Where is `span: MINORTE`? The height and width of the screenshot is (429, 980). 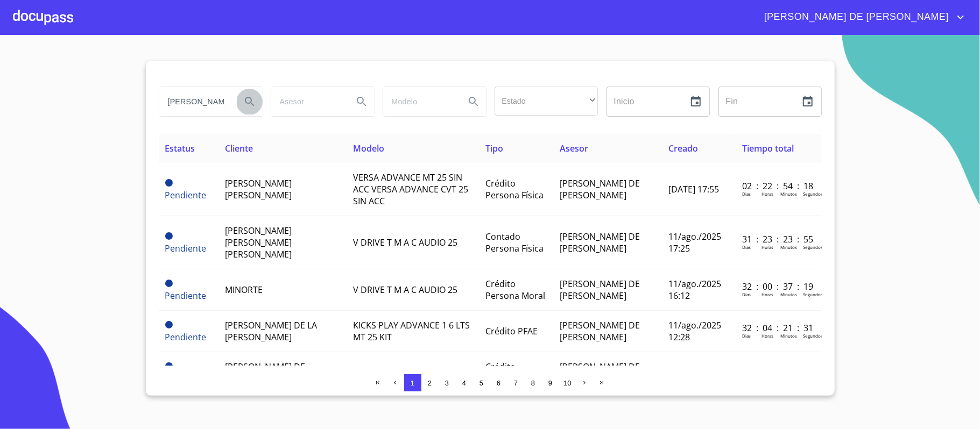 span: MINORTE is located at coordinates (243, 290).